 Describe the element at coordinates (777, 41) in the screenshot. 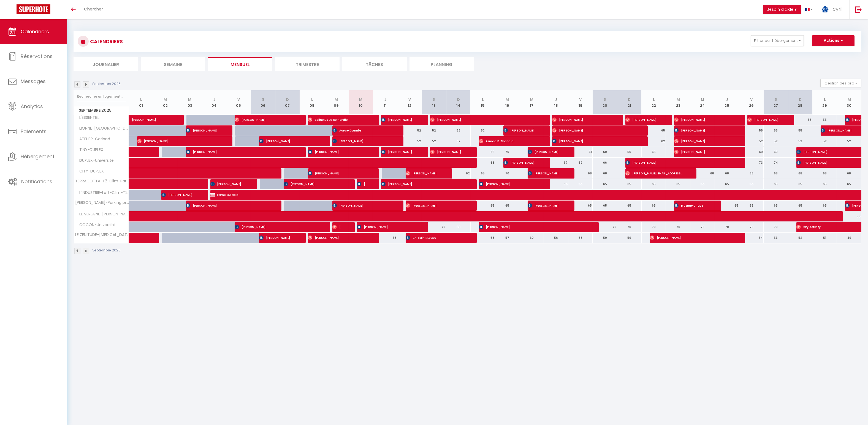

I see `button: Filtrer par hébergement` at that location.